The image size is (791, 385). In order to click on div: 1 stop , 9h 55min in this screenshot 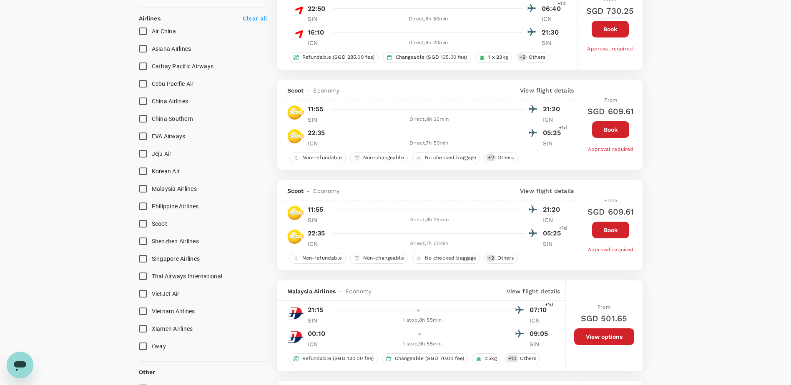, I will do `click(422, 344)`.